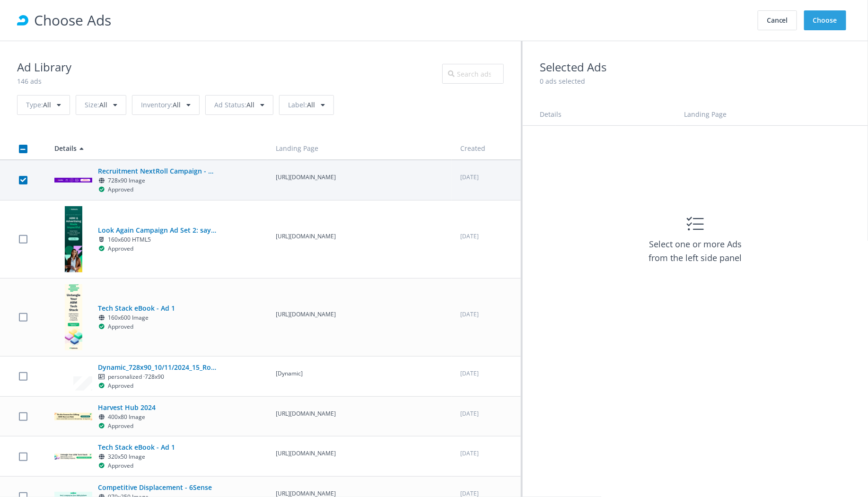 This screenshot has width=868, height=497. What do you see at coordinates (473, 148) in the screenshot?
I see `span: Created` at bounding box center [473, 148].